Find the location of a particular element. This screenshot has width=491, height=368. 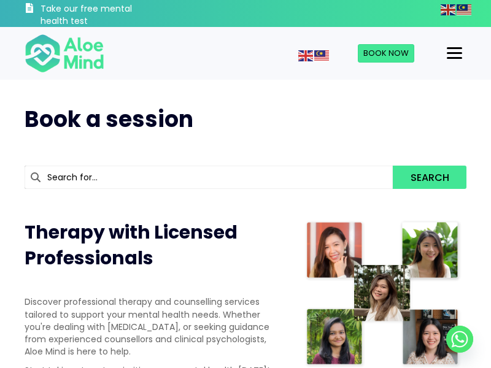

button: Search is located at coordinates (429, 177).